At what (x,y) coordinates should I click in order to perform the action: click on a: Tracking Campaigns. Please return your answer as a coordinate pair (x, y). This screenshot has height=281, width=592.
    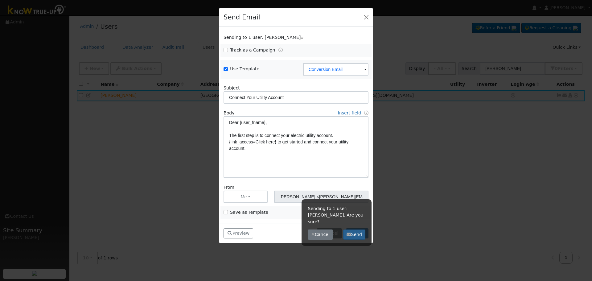
    Looking at the image, I should click on (280, 50).